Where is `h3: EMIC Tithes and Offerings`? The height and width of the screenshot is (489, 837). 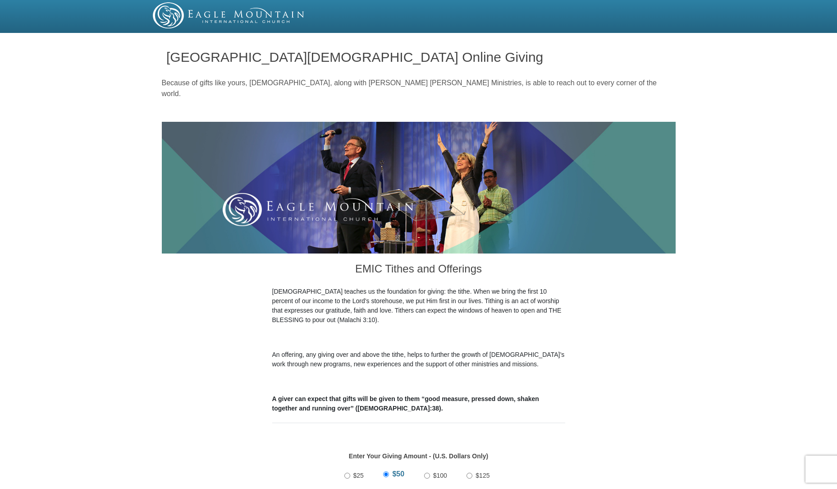 h3: EMIC Tithes and Offerings is located at coordinates (419, 270).